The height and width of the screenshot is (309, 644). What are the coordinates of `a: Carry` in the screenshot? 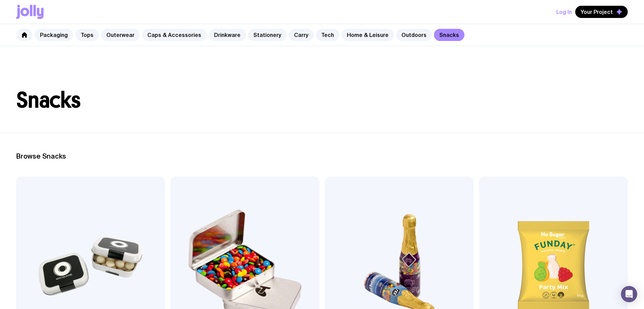 It's located at (301, 35).